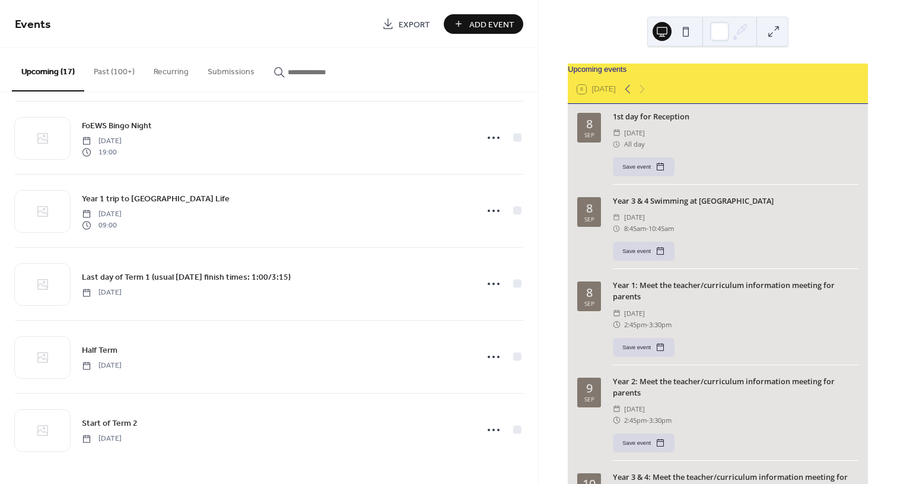 This screenshot has width=897, height=484. Describe the element at coordinates (48, 69) in the screenshot. I see `button: Upcoming (17)` at that location.